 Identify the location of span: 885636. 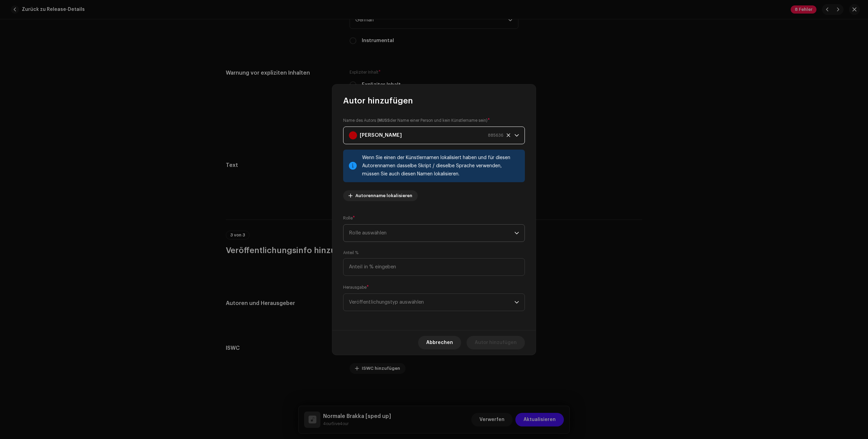
(496, 136).